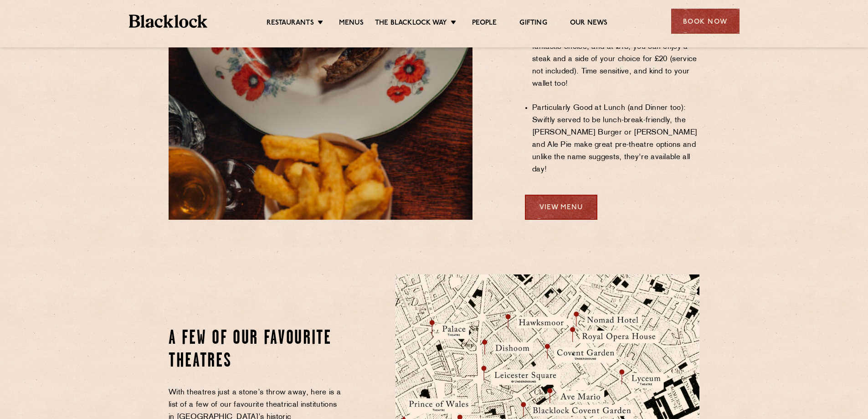  What do you see at coordinates (411, 24) in the screenshot?
I see `a: The Blacklock Way` at bounding box center [411, 24].